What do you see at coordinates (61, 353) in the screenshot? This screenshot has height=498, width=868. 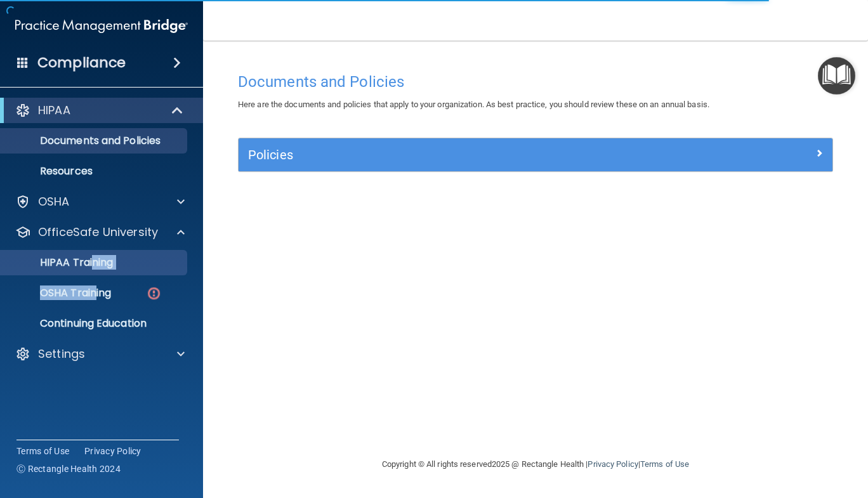 I see `p: Settings` at bounding box center [61, 353].